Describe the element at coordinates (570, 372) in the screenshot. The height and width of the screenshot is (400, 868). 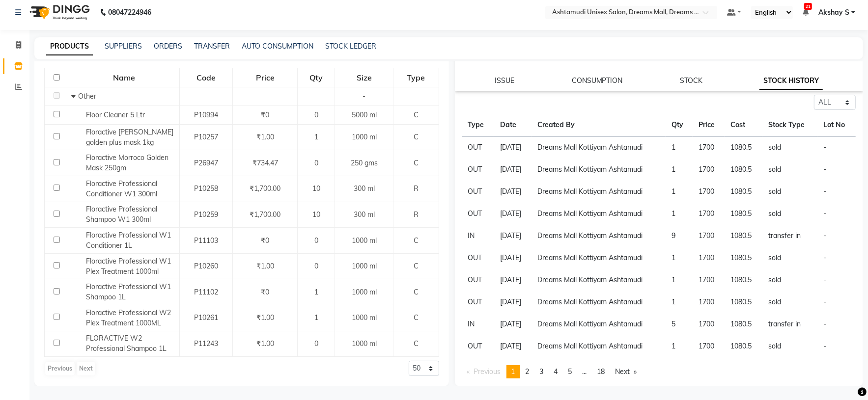
I see `span: 5` at that location.